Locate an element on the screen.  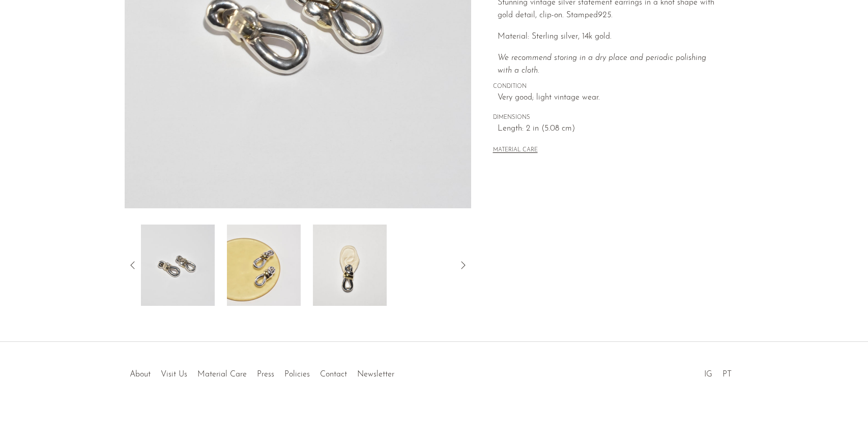
p: Material: Sterling silver, 14k gold. is located at coordinates (609, 37).